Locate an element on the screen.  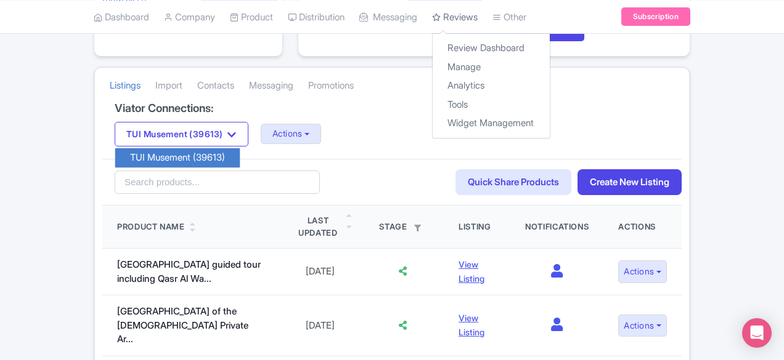
a: Manage is located at coordinates (491, 67).